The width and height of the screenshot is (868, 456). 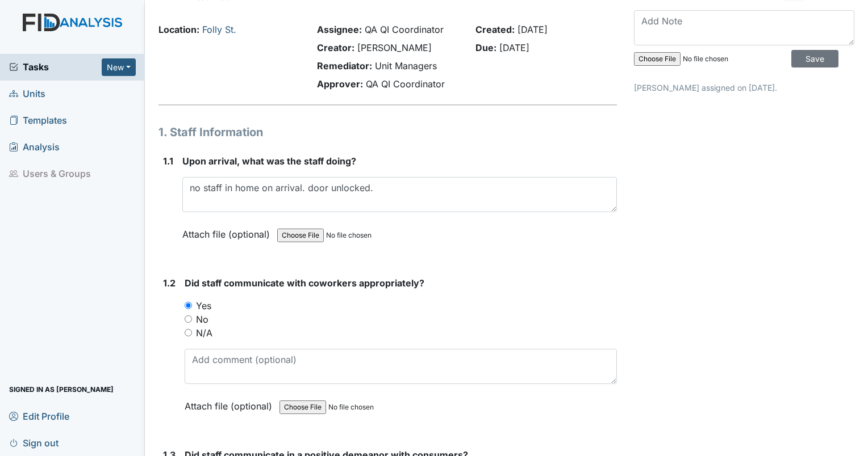 What do you see at coordinates (188, 319) in the screenshot?
I see `input: No` at bounding box center [188, 319].